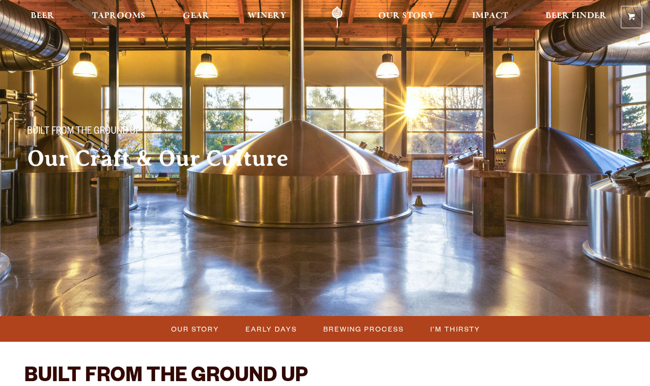 The height and width of the screenshot is (386, 650). I want to click on a: Early Days, so click(271, 329).